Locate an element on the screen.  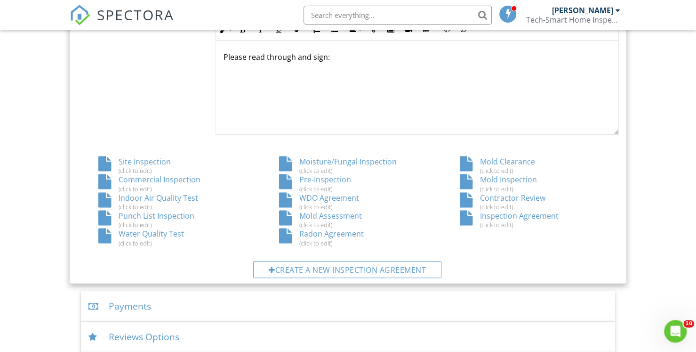
div: Payments is located at coordinates (348, 306).